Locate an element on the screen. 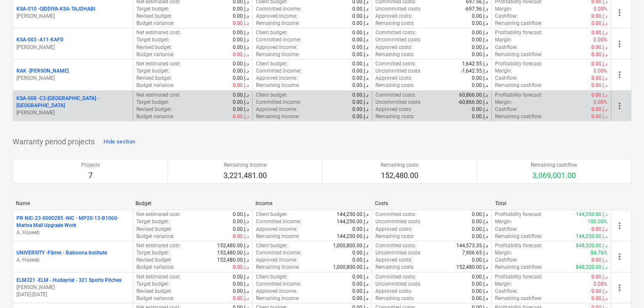  p: PR-NIC-23-0000285 - NIC - MP20-13-B1060-Marina Mall Upgrade Work is located at coordinates (73, 221).